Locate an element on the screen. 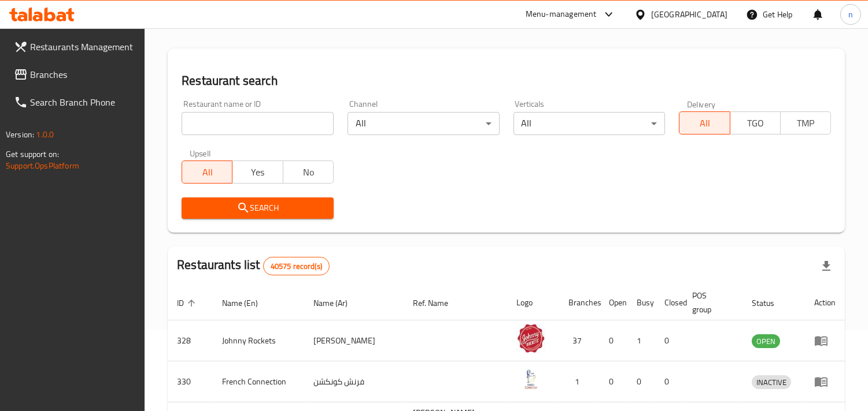 The width and height of the screenshot is (868, 411). span: 1.0.0 is located at coordinates (45, 135).